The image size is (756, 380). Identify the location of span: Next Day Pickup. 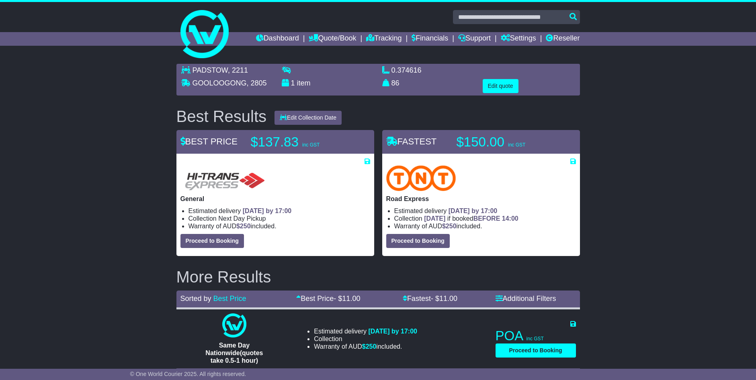
(242, 219).